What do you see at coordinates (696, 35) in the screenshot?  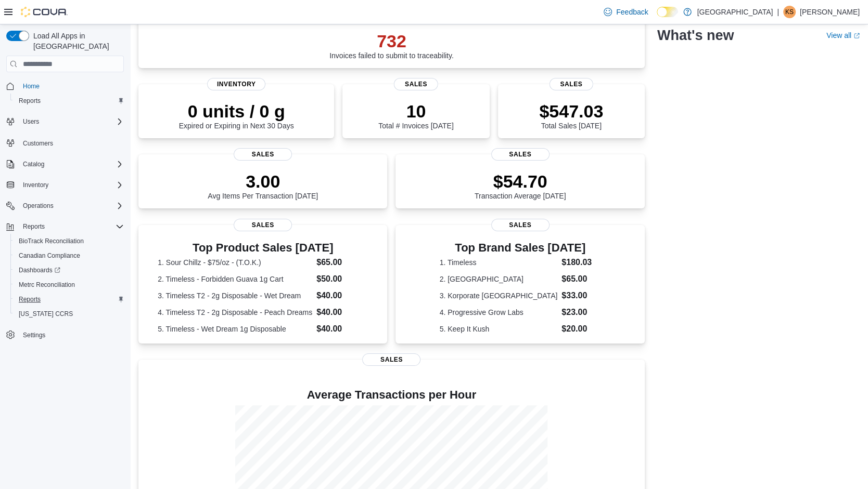 I see `h2: What's new` at bounding box center [696, 35].